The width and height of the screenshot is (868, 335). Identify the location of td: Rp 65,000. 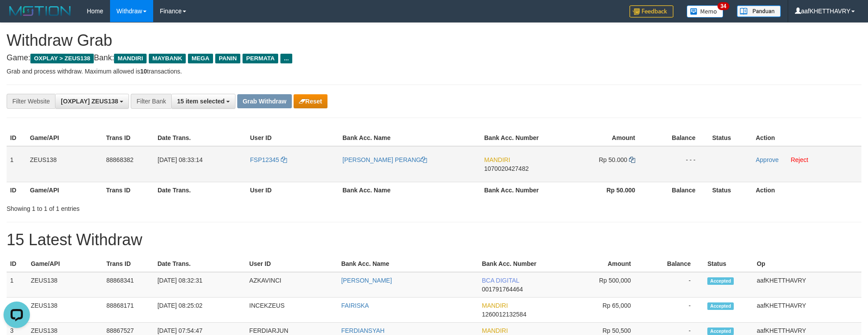
(600, 310).